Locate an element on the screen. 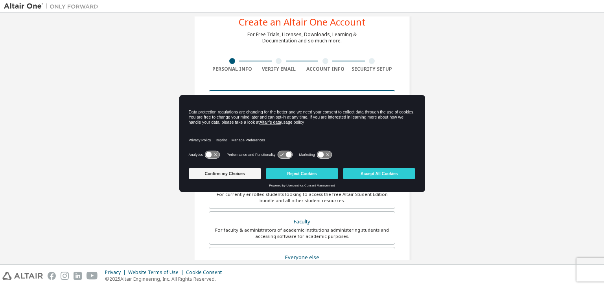 This screenshot has width=604, height=287. div: Privacy is located at coordinates (116, 273).